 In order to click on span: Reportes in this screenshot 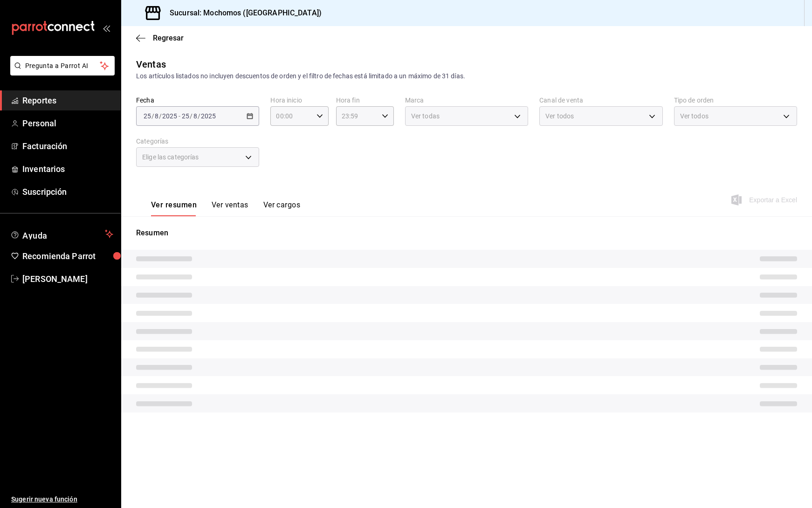, I will do `click(68, 100)`.